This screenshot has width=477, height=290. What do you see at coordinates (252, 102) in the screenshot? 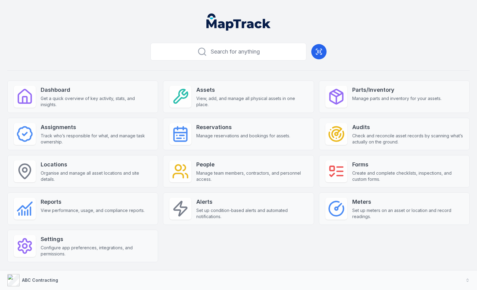
I see `span: View, add, and manage all physical assets in one place.` at bounding box center [252, 102].